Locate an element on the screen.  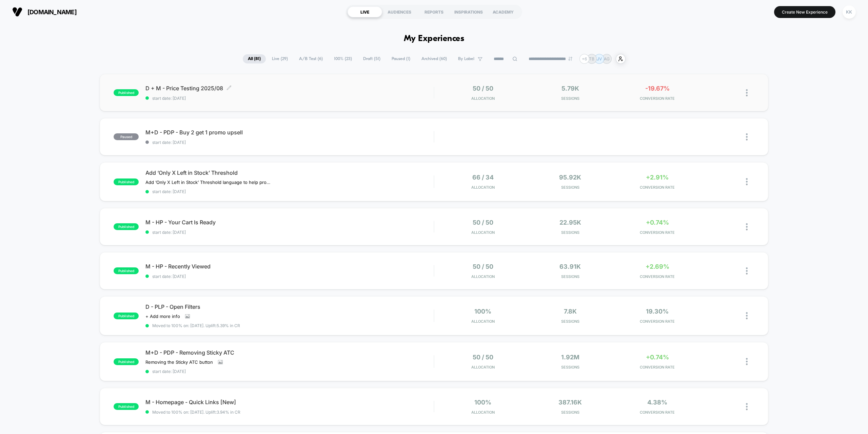
span: M - HP - Your Cart Is Ready is located at coordinates (290, 222).